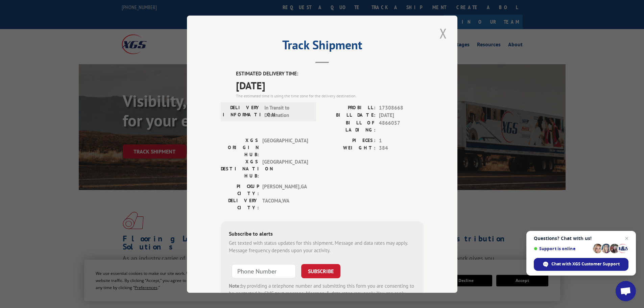  I want to click on h2: Track Shipment, so click(322, 47).